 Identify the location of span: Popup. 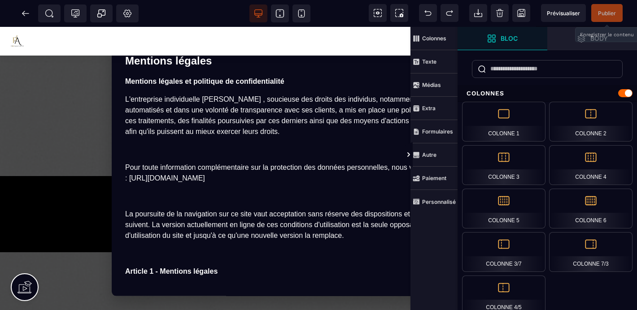
(101, 13).